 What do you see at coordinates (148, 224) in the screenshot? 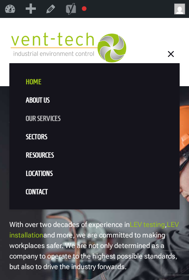
I see `a: LEV testing` at bounding box center [148, 224].